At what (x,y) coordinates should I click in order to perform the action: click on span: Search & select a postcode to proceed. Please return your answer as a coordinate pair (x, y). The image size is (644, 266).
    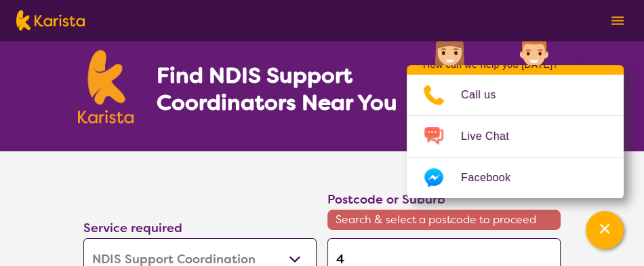
    Looking at the image, I should click on (444, 220).